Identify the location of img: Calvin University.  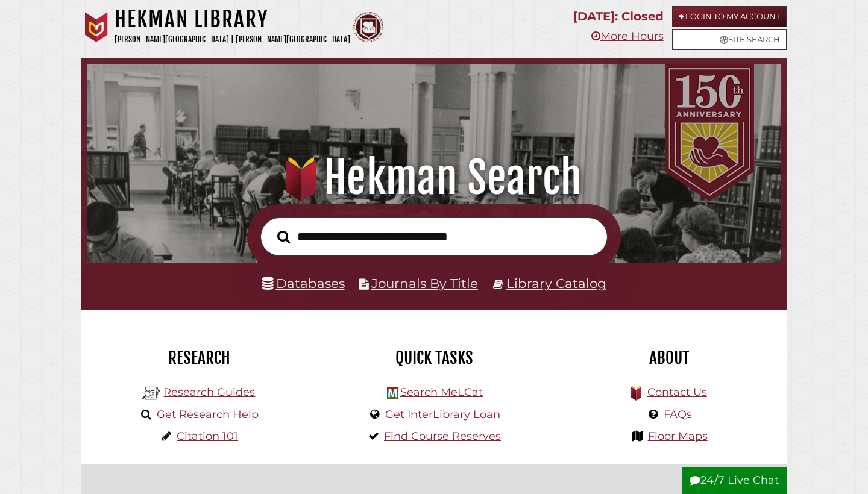
(97, 27).